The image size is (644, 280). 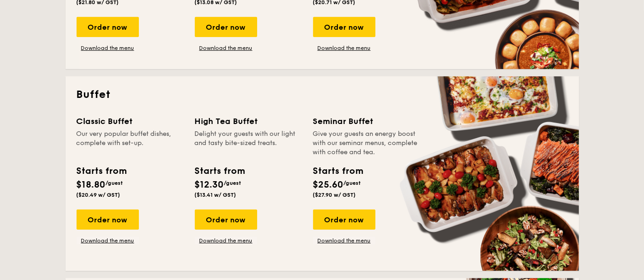 I want to click on span: $12.30, so click(x=209, y=185).